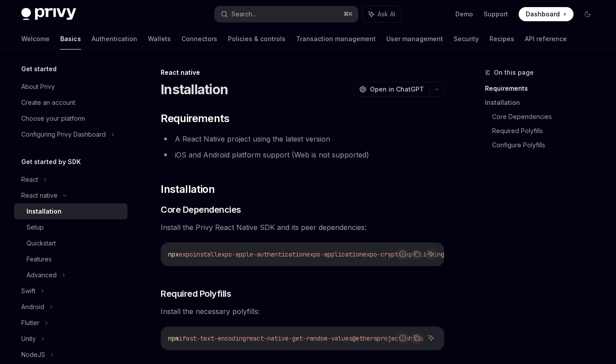  What do you see at coordinates (71, 243) in the screenshot?
I see `a: Quickstart` at bounding box center [71, 243].